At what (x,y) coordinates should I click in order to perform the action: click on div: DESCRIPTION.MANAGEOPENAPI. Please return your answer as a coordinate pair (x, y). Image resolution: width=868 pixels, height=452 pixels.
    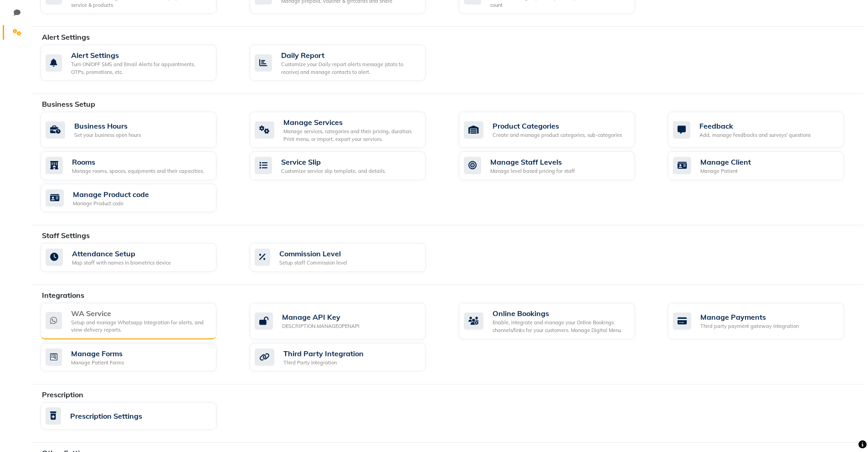
    Looking at the image, I should click on (321, 326).